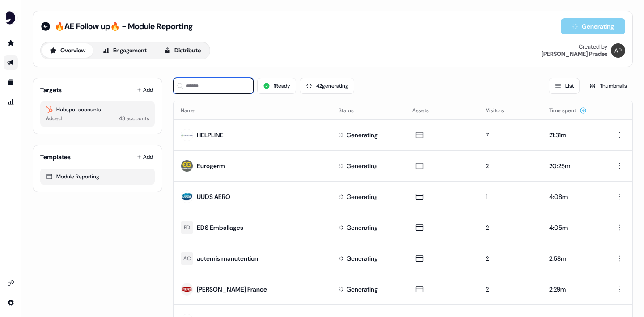 The height and width of the screenshot is (317, 644). I want to click on div: 43 accounts, so click(134, 118).